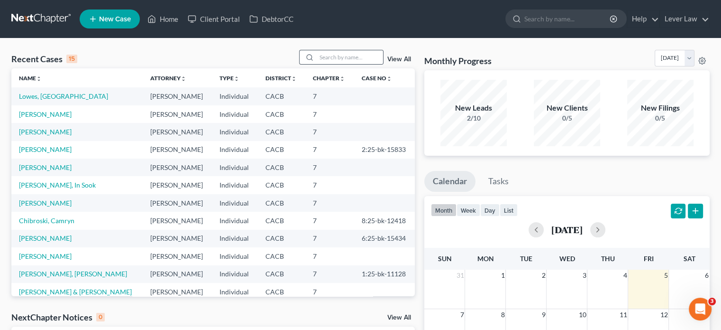  What do you see at coordinates (462, 314) in the screenshot?
I see `span: 7` at bounding box center [462, 314].